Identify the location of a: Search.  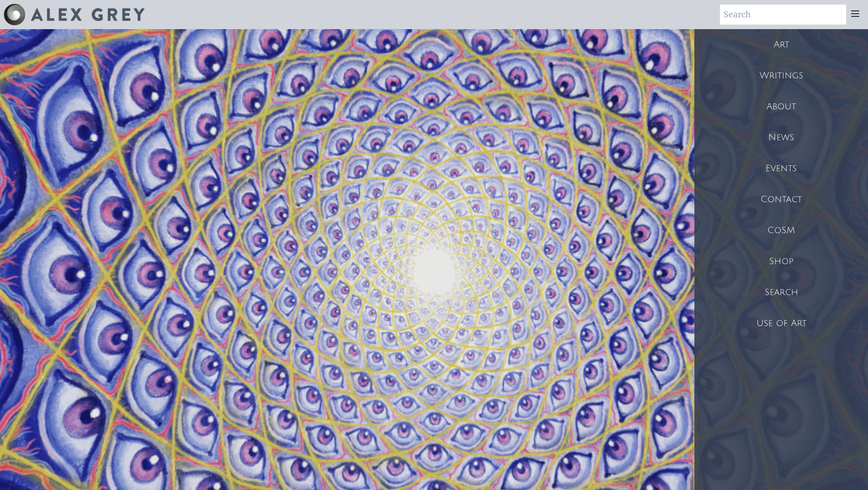
(781, 292).